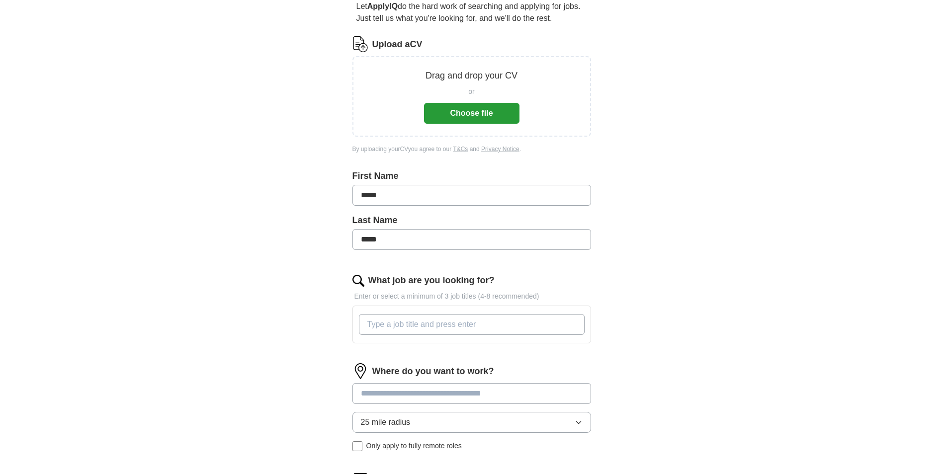 The width and height of the screenshot is (943, 474). I want to click on input: Type a job title and press enter, so click(472, 325).